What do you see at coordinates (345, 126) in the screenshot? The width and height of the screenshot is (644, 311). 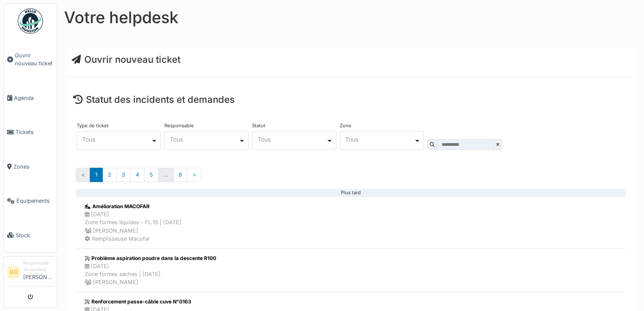 I see `label: Zone` at bounding box center [345, 126].